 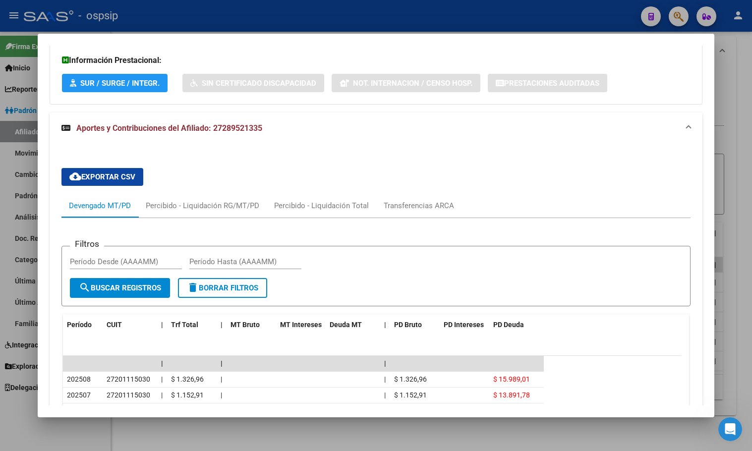 I want to click on div: Devengado MT/PD, so click(x=100, y=206).